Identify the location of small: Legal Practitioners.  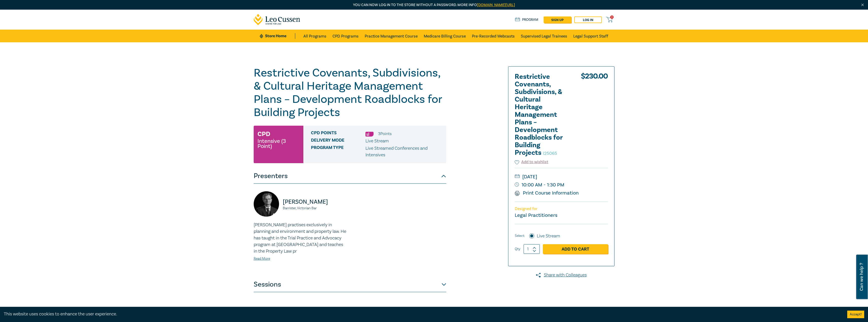
(536, 215).